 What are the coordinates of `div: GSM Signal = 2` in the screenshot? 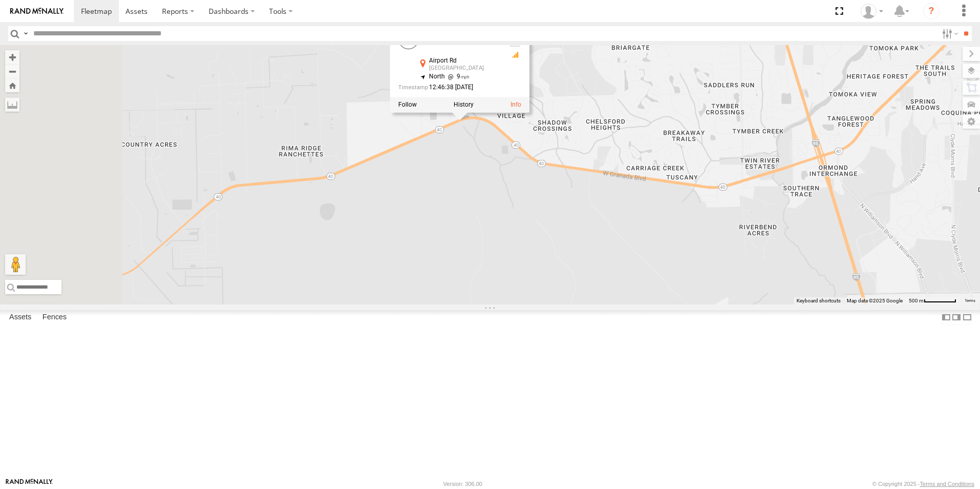 It's located at (515, 55).